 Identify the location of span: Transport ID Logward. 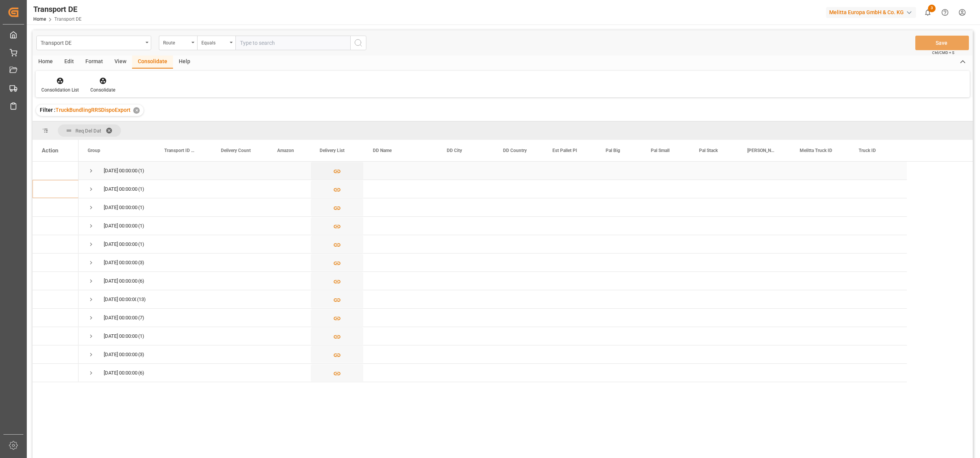
(180, 150).